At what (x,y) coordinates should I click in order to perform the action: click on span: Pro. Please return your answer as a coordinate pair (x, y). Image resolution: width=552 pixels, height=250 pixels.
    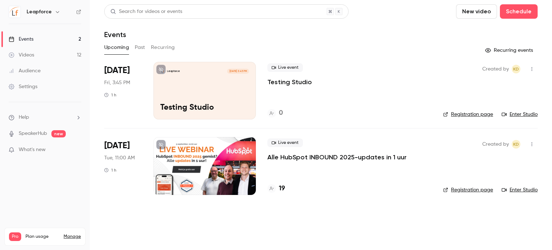
    Looking at the image, I should click on (15, 236).